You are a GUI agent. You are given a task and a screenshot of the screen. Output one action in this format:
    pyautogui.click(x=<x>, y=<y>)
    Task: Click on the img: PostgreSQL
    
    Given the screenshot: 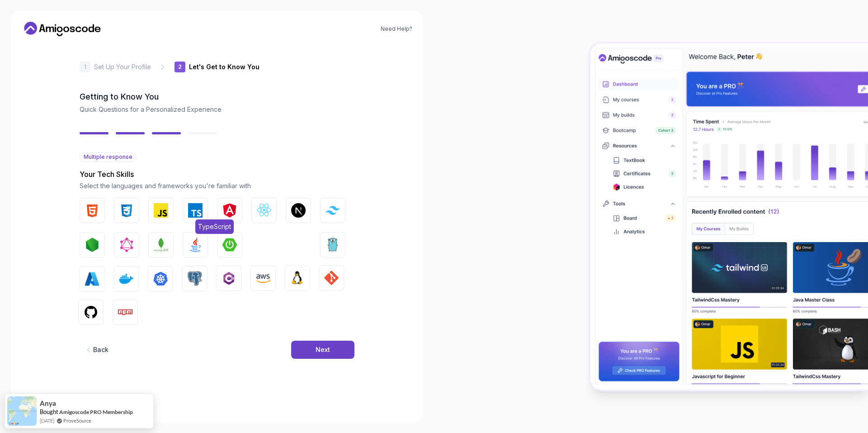 What is the action you would take?
    pyautogui.click(x=195, y=279)
    